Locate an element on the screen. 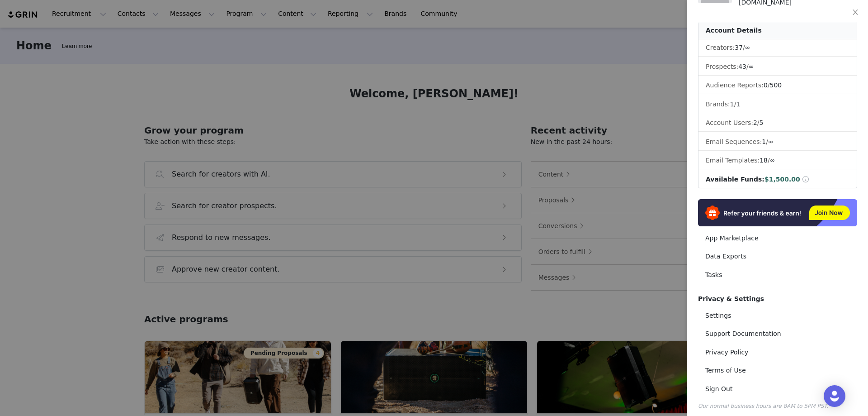 Image resolution: width=868 pixels, height=416 pixels. a: Privacy Policy is located at coordinates (777, 352).